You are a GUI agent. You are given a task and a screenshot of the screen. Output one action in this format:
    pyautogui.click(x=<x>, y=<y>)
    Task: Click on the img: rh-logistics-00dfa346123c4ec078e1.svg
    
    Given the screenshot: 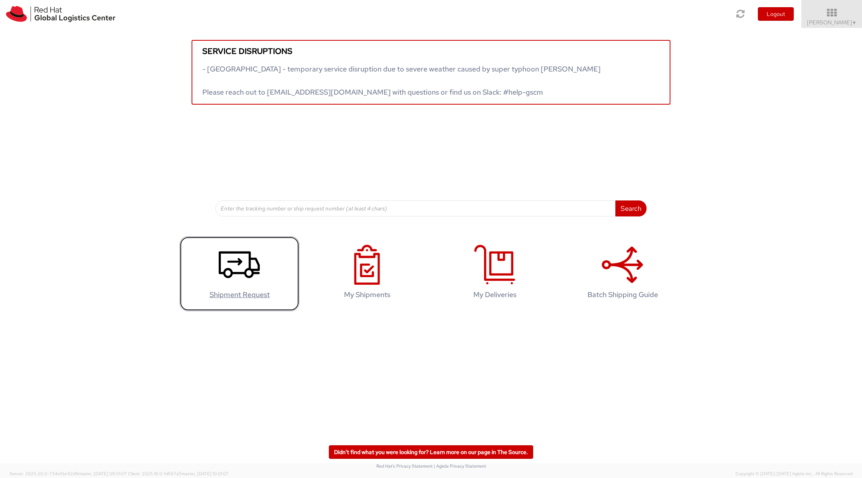 What is the action you would take?
    pyautogui.click(x=61, y=14)
    